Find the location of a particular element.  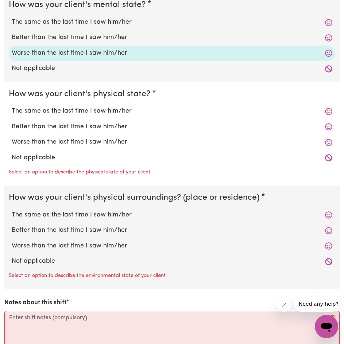

legend: How was your client's physical state? is located at coordinates (81, 94).